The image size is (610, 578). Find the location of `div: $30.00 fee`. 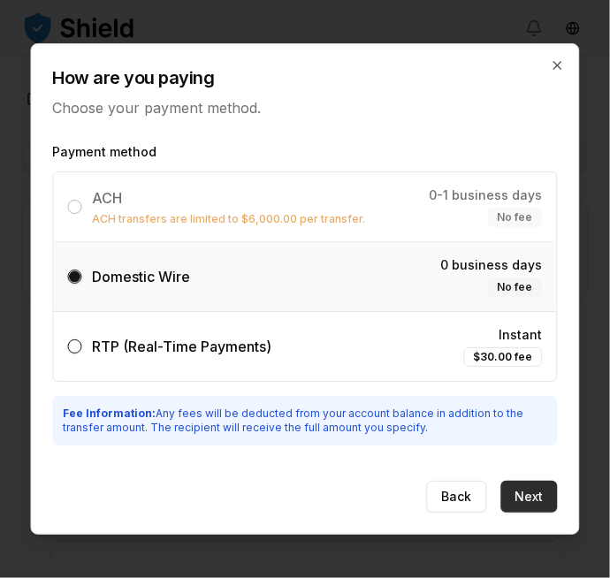

div: $30.00 fee is located at coordinates (503, 357).